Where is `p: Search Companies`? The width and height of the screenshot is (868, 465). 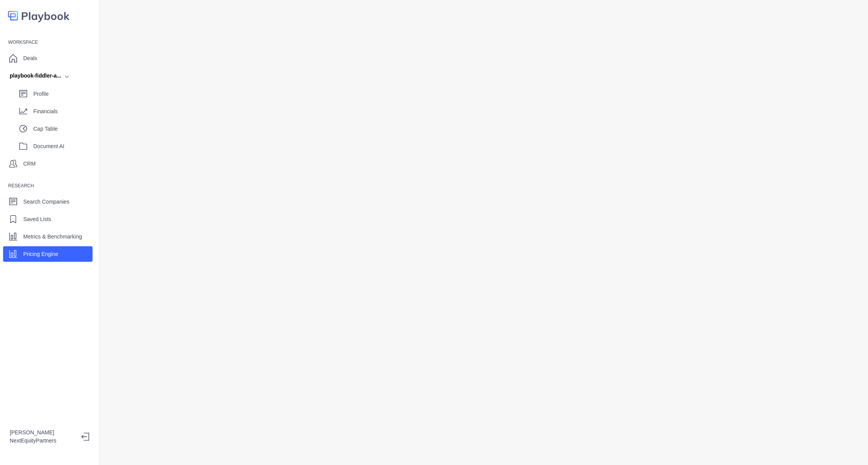 p: Search Companies is located at coordinates (46, 201).